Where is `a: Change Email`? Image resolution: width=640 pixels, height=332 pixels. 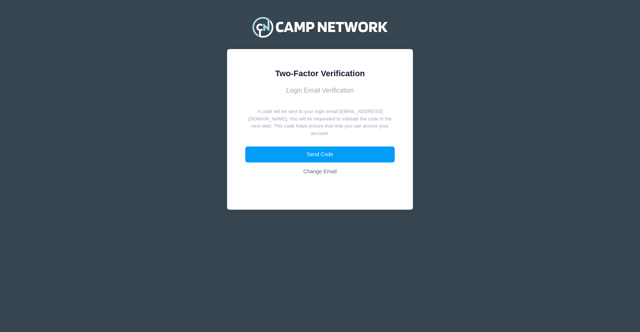 a: Change Email is located at coordinates (320, 171).